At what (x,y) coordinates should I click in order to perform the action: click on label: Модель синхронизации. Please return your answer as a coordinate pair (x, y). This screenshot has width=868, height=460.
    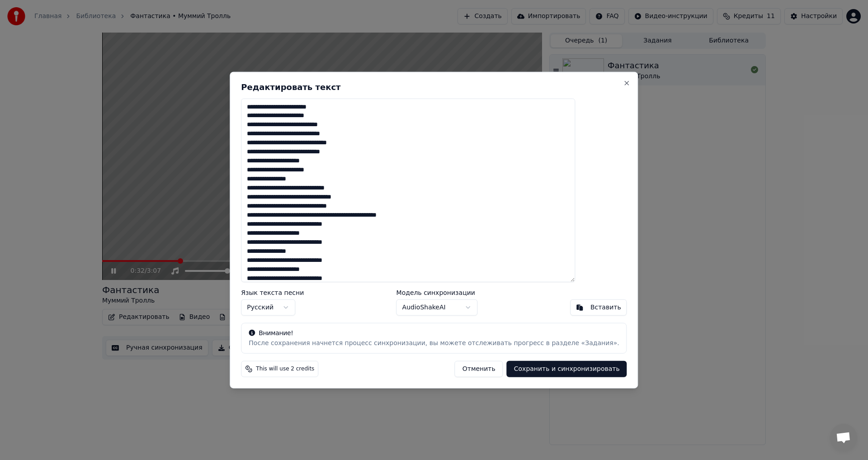
    Looking at the image, I should click on (438, 293).